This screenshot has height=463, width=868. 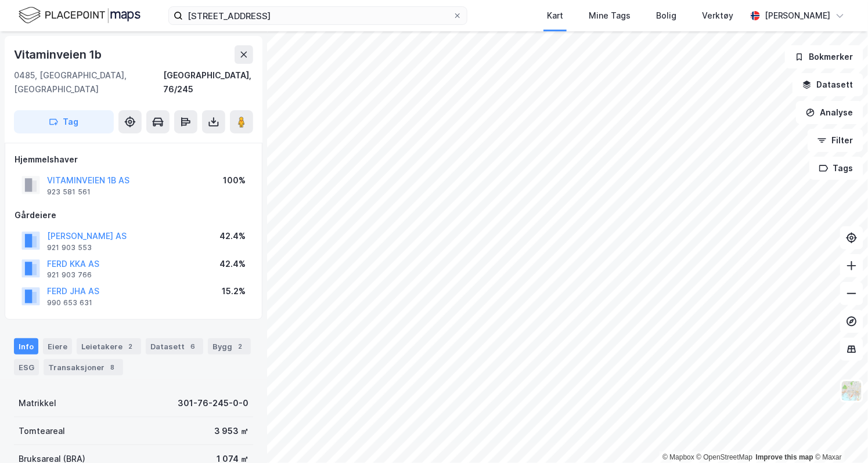 What do you see at coordinates (666, 16) in the screenshot?
I see `div: Bolig` at bounding box center [666, 16].